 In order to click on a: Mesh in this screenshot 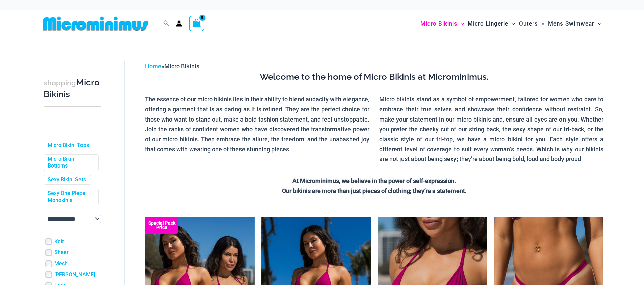, I will do `click(61, 263)`.